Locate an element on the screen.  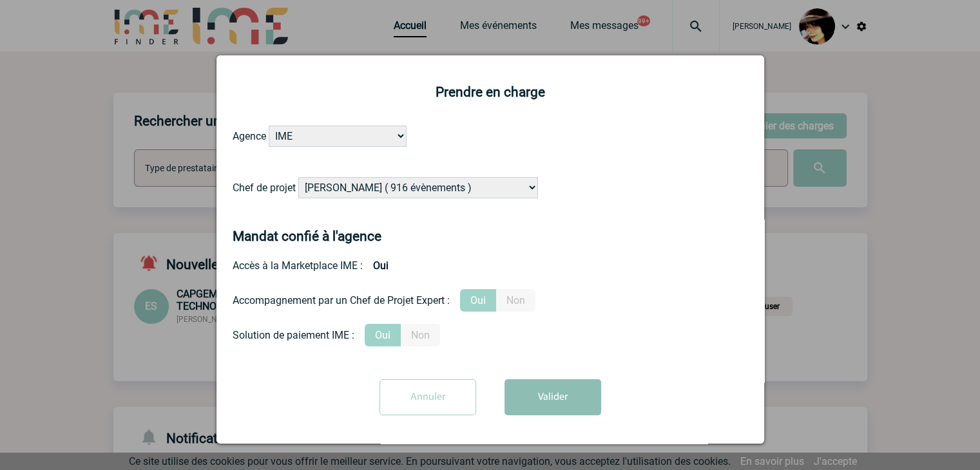
div: Accompagnement par un Chef de Projet Expert : is located at coordinates (341, 300).